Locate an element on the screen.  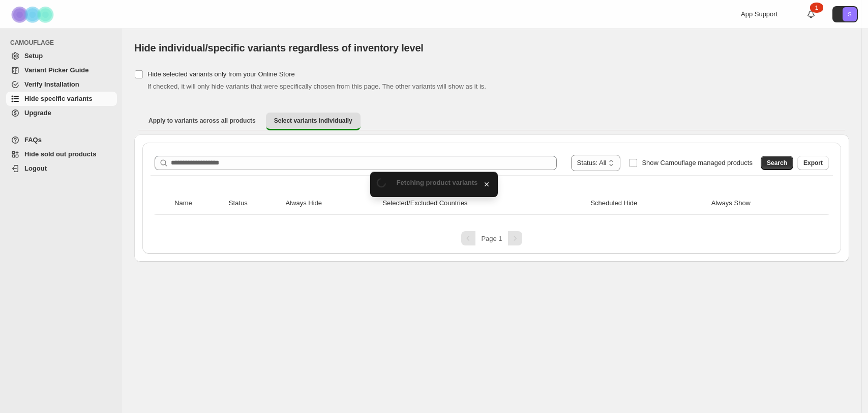
div: Select variants individually is located at coordinates (492, 198).